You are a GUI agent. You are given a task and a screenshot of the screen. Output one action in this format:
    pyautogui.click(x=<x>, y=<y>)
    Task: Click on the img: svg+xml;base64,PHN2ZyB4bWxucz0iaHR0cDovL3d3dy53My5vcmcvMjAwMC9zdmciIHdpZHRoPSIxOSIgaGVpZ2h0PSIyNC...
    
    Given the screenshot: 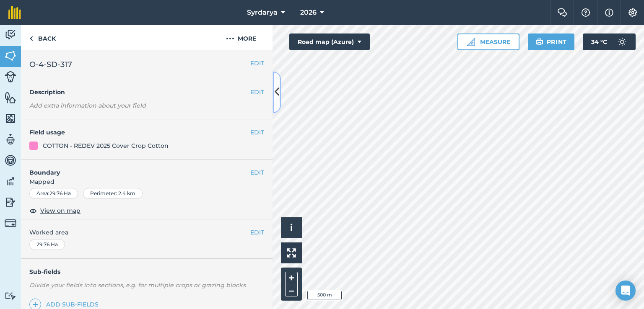 What is the action you would take?
    pyautogui.click(x=539, y=42)
    